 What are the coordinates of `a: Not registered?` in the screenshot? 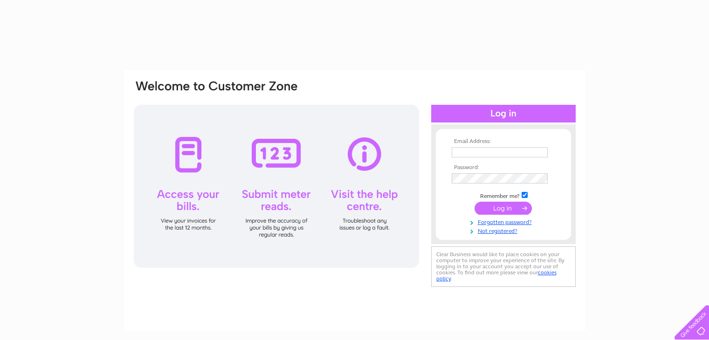 It's located at (504, 230).